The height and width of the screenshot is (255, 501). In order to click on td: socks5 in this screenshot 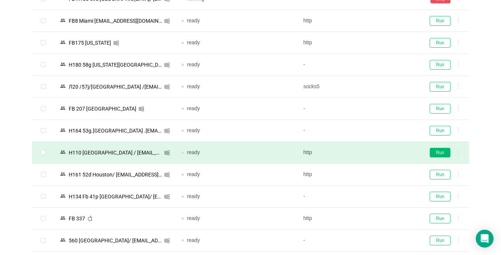, I will do `click(358, 87)`.